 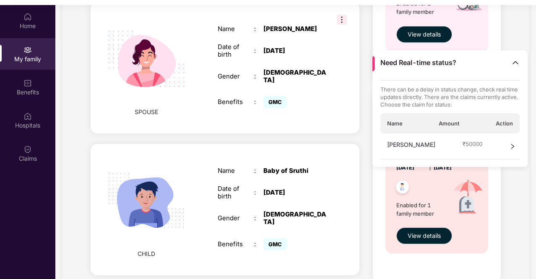 I want to click on span: CHILD, so click(x=146, y=254).